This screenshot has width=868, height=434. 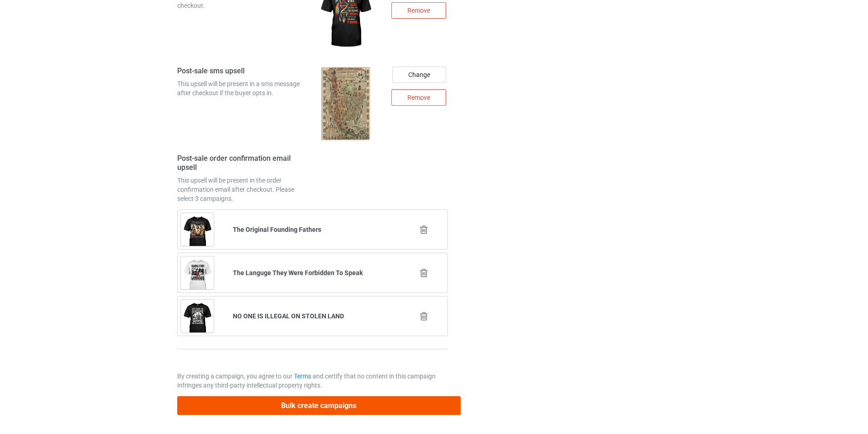 What do you see at coordinates (345, 104) in the screenshot?
I see `img: regular.jpg` at bounding box center [345, 104].